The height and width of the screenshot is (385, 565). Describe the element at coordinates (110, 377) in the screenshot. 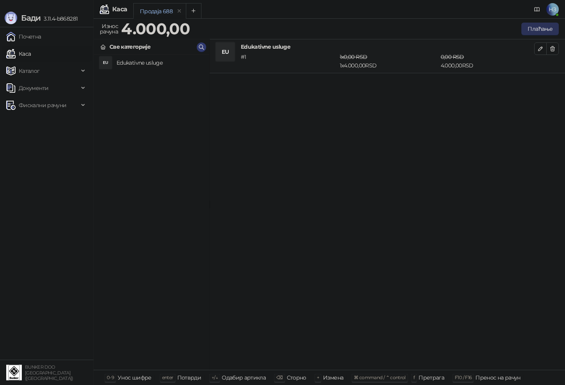

I see `span: 0-9` at that location.